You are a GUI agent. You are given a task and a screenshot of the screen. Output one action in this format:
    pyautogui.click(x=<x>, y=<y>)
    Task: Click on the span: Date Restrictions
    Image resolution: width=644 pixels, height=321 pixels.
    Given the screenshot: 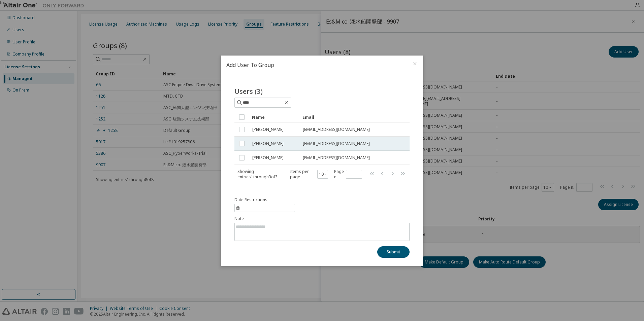 What is the action you would take?
    pyautogui.click(x=251, y=200)
    